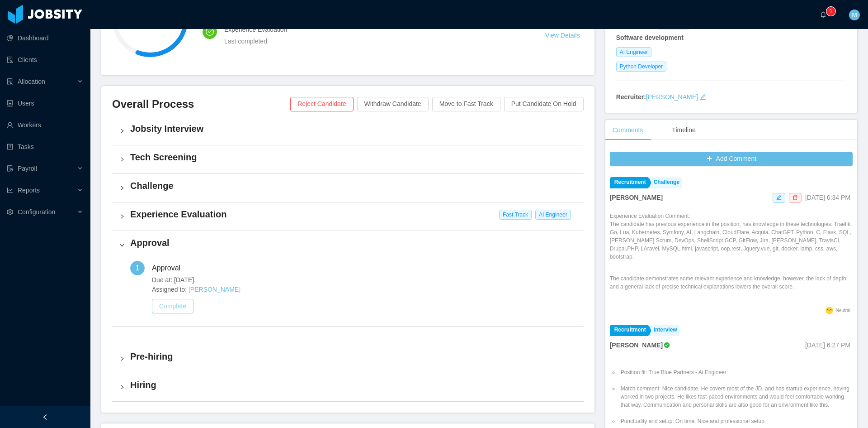 This screenshot has width=868, height=428. I want to click on a: Complete, so click(173, 306).